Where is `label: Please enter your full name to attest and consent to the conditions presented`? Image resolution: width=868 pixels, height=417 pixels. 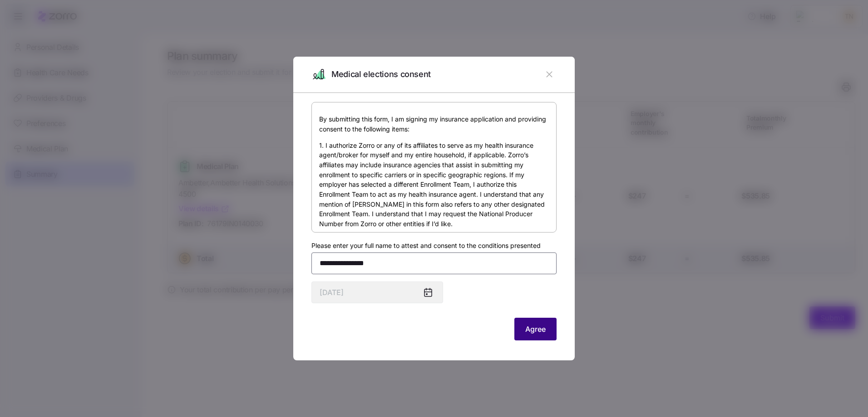
label: Please enter your full name to attest and consent to the conditions presented is located at coordinates (426, 246).